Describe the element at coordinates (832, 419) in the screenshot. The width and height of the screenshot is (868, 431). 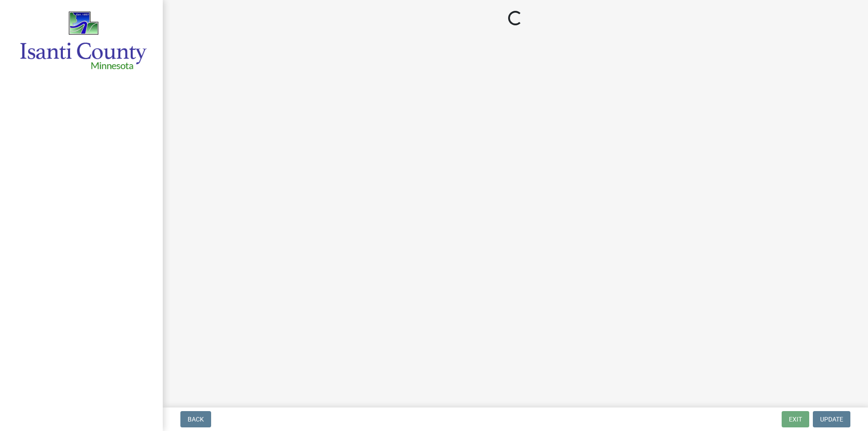
I see `span: Update` at that location.